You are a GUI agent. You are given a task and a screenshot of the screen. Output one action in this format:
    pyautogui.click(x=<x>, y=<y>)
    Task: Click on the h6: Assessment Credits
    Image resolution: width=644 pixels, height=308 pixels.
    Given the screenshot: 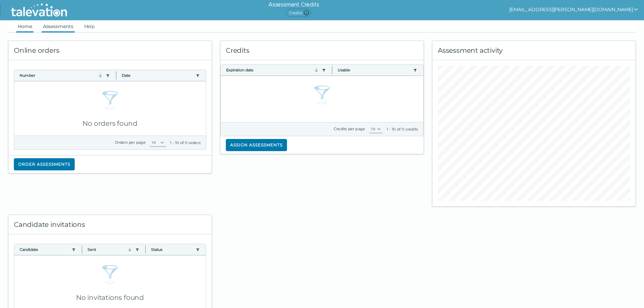 What is the action you would take?
    pyautogui.click(x=294, y=5)
    